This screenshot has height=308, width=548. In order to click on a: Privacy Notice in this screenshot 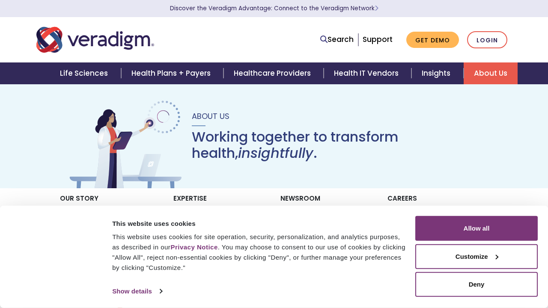, I will do `click(194, 247)`.